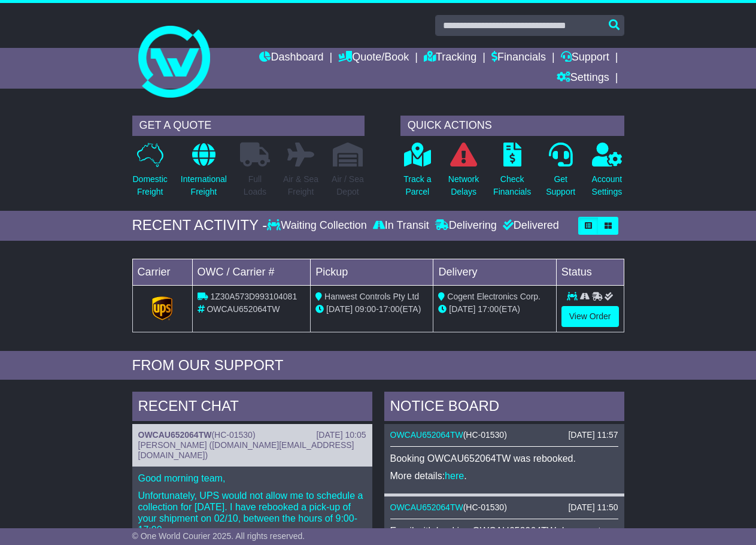 The image size is (756, 545). What do you see at coordinates (513, 126) in the screenshot?
I see `div: QUICK ACTIONS` at bounding box center [513, 126].